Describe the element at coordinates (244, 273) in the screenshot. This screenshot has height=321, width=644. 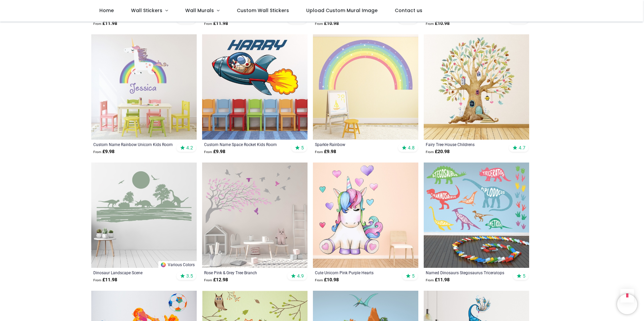
I see `a: Rose Pink & Grey Tree Branch` at that location.